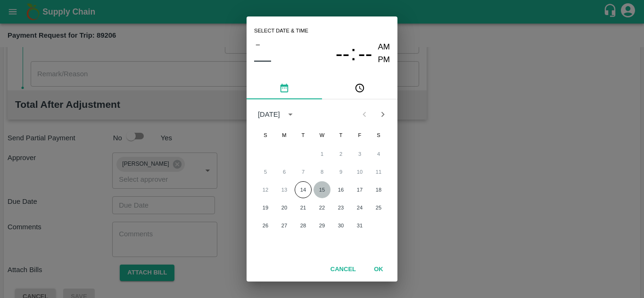 The width and height of the screenshot is (644, 298). Describe the element at coordinates (322, 135) in the screenshot. I see `span: Wednesday` at that location.